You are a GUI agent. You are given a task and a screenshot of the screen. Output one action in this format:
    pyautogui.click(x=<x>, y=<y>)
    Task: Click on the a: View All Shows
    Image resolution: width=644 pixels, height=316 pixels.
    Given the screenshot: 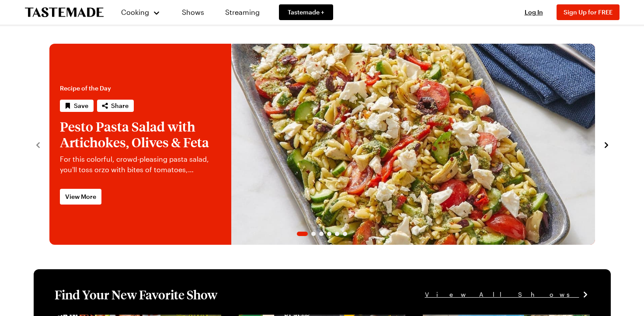 What is the action you would take?
    pyautogui.click(x=507, y=295)
    